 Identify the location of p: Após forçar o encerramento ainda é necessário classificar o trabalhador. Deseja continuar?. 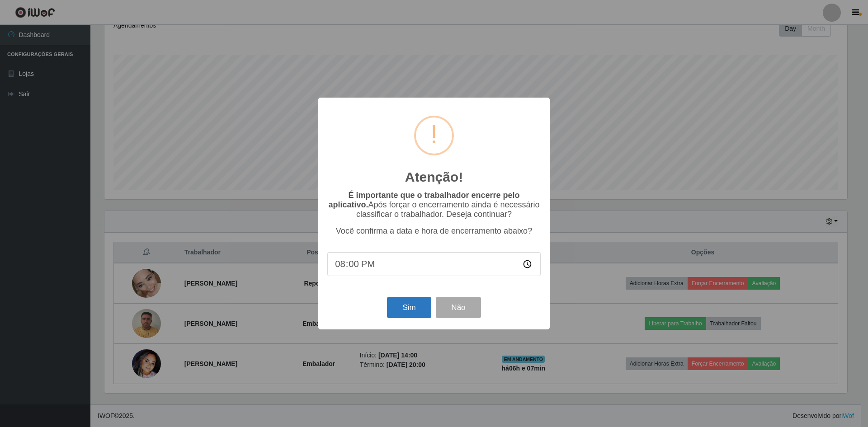
(434, 205).